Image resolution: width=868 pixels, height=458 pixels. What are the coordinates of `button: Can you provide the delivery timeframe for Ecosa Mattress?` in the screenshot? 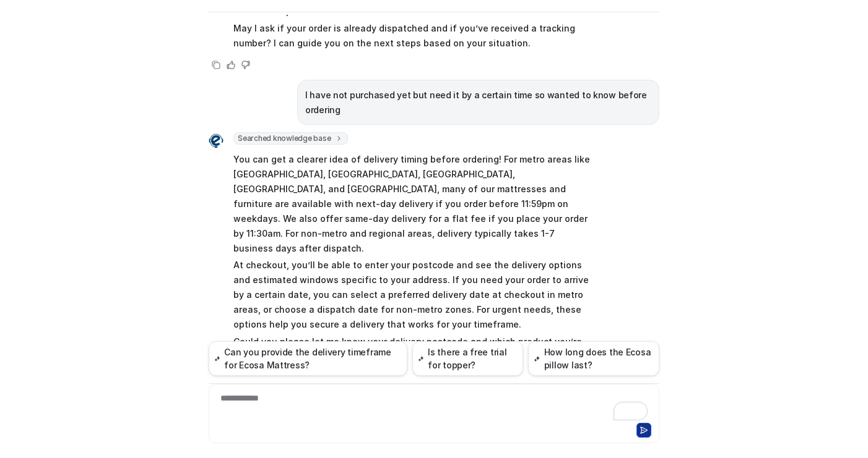 It's located at (307, 359).